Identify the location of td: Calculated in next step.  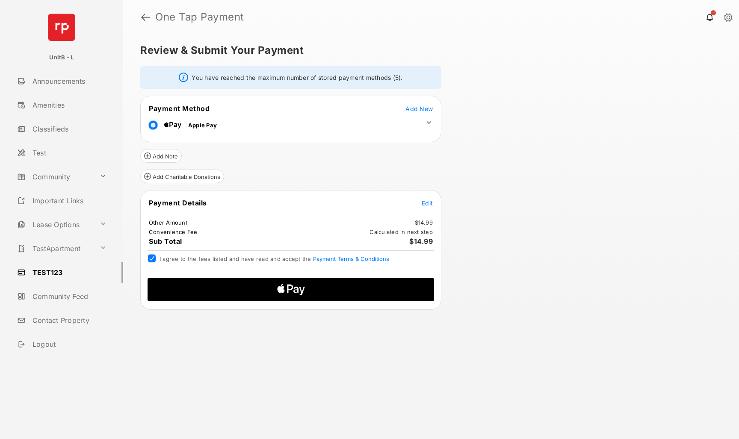
(401, 232).